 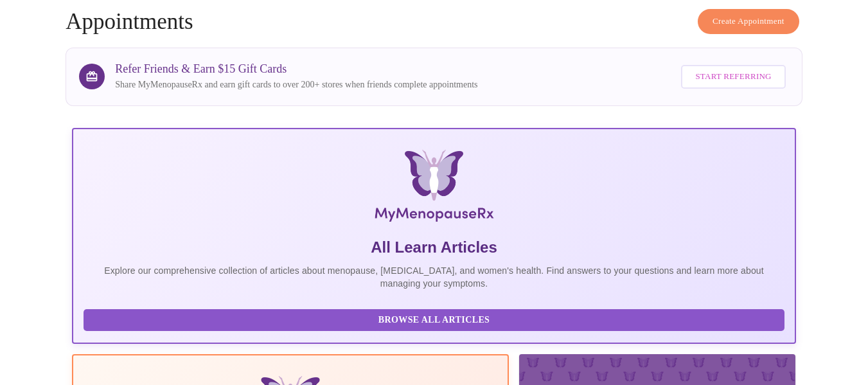 I want to click on span: Start Referring, so click(x=733, y=77).